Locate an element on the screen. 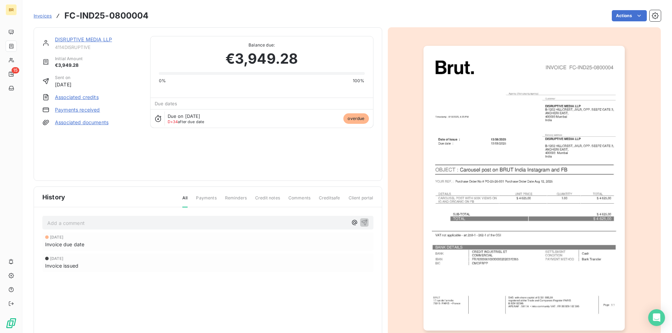 Image resolution: width=672 pixels, height=333 pixels. button: Actions is located at coordinates (629, 16).